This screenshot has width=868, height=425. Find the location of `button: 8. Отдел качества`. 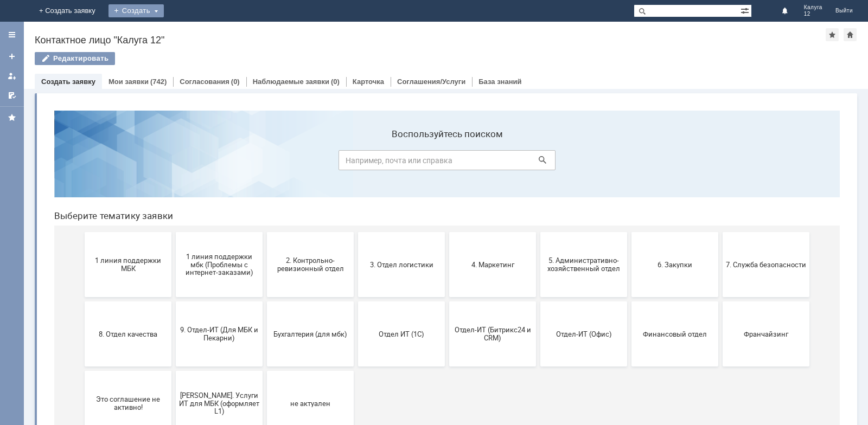

button: 8. Отдел качества is located at coordinates (82, 232).